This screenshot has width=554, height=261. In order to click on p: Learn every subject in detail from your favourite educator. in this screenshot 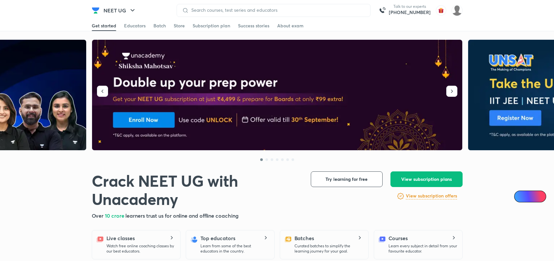, I will do `click(423, 249)`.